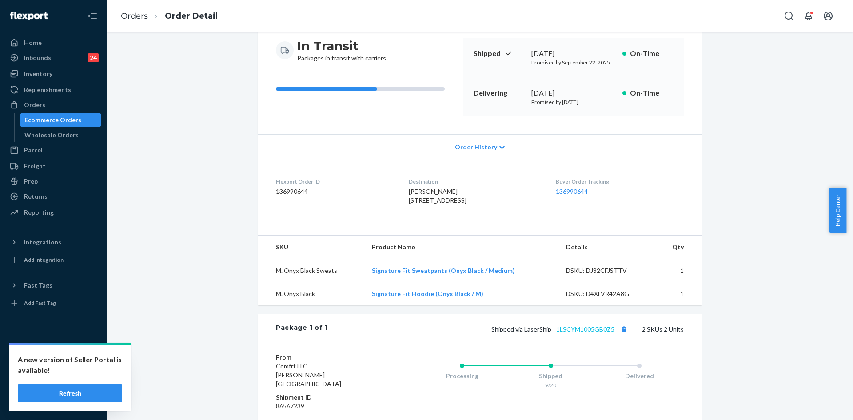 This screenshot has height=420, width=853. What do you see at coordinates (53, 402) in the screenshot?
I see `button: Give Feedback` at bounding box center [53, 402].